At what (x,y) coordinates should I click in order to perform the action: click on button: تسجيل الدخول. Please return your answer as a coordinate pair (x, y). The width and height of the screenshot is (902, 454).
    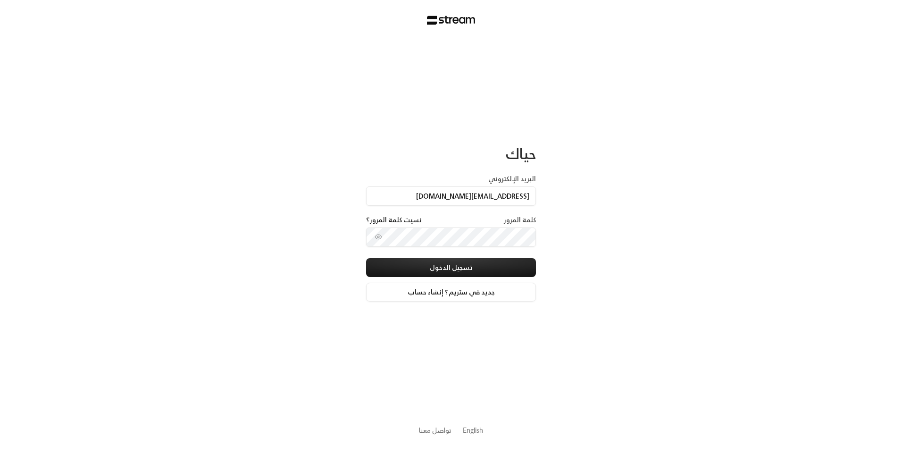
    Looking at the image, I should click on (451, 267).